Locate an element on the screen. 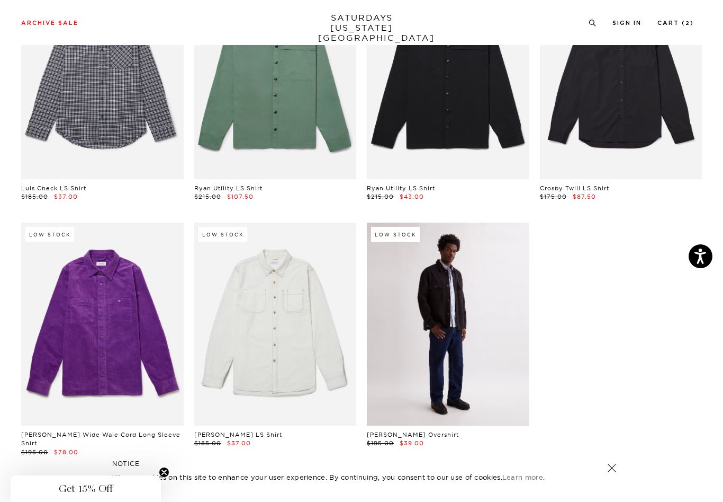  a: Sign In is located at coordinates (627, 23).